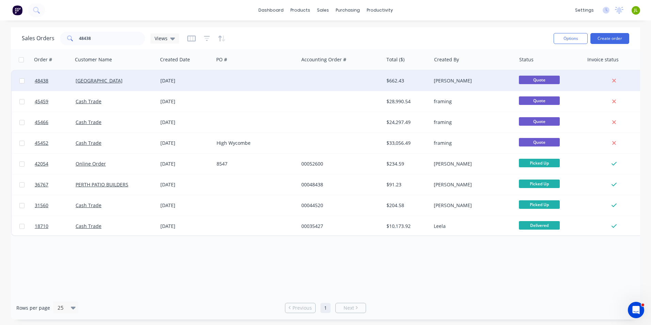  Describe the element at coordinates (42, 101) in the screenshot. I see `span: 45459` at that location.